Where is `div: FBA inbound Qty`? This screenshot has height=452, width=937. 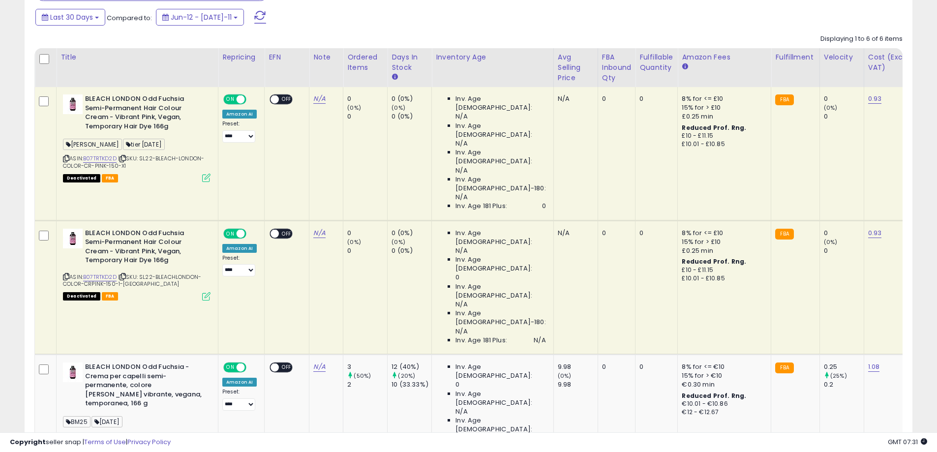 div: FBA inbound Qty is located at coordinates (617, 67).